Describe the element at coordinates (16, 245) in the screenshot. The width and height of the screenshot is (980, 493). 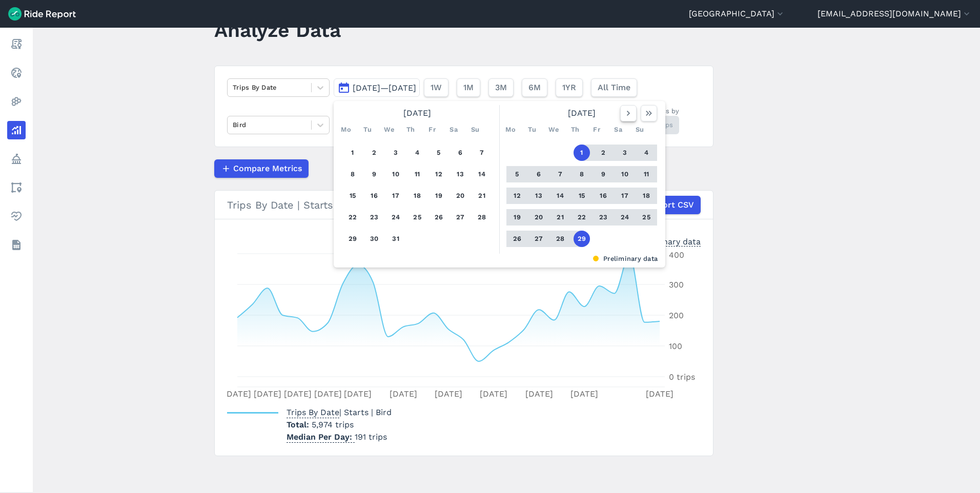
I see `a: Datasets` at that location.